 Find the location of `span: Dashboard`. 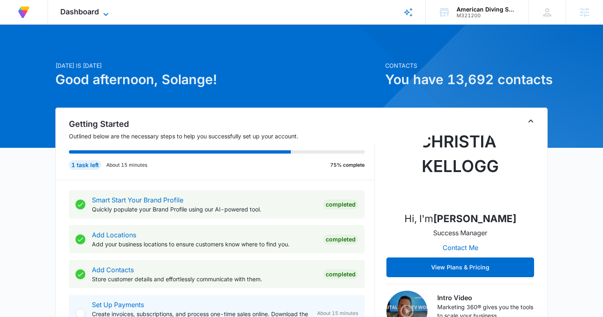

span: Dashboard is located at coordinates (80, 11).